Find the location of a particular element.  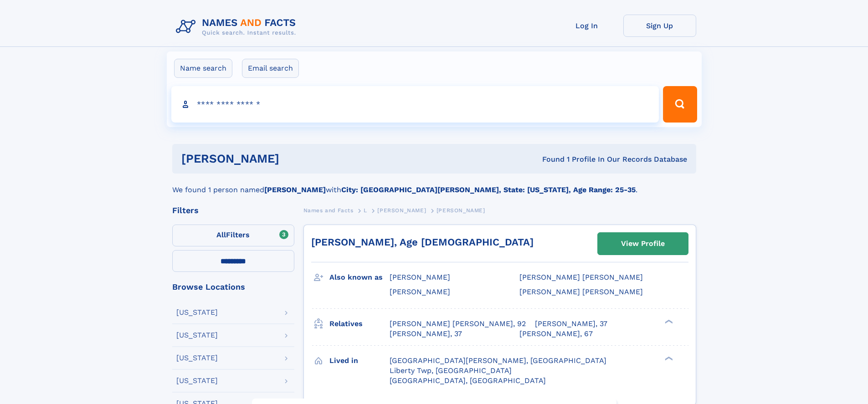

div: View Profile is located at coordinates (643, 243).